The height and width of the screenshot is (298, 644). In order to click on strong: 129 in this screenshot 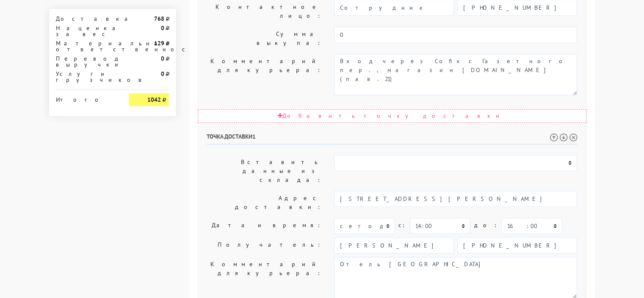, I will do `click(159, 43)`.